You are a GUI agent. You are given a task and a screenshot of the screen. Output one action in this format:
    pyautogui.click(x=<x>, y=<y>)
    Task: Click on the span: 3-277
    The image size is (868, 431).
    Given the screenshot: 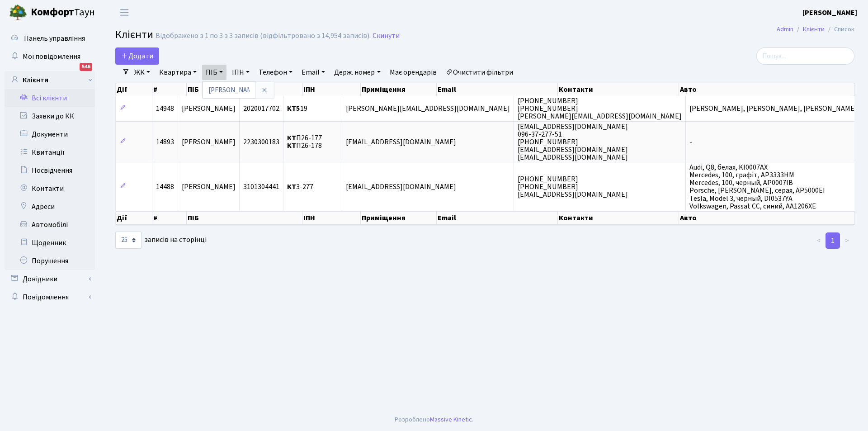 What is the action you would take?
    pyautogui.click(x=300, y=187)
    